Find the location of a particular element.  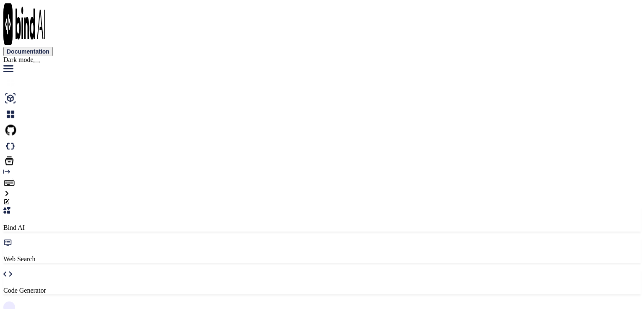

img: githubLight is located at coordinates (11, 130).